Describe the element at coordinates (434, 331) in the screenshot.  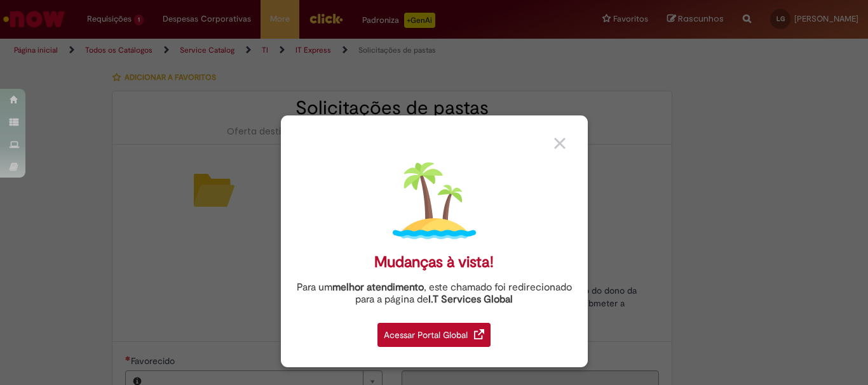
I see `a: Acessar Portal Global` at that location.